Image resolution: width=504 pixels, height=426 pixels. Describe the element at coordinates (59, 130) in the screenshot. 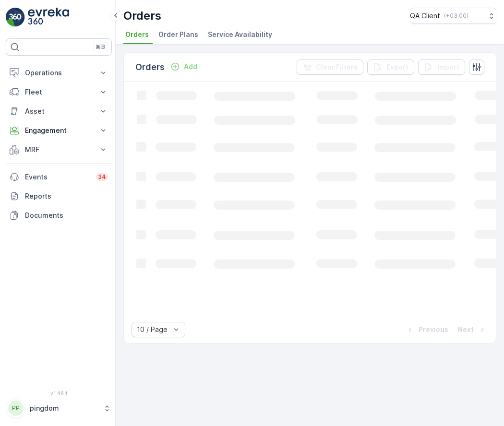

I see `p: Engagement` at that location.